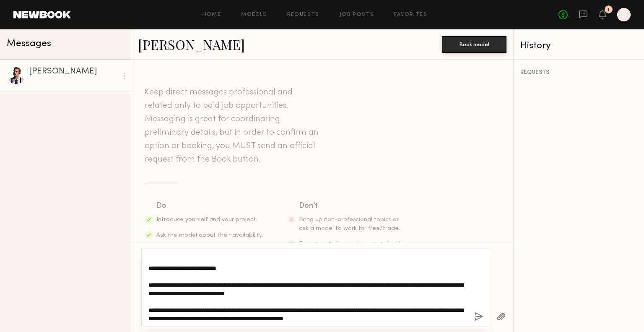 The image size is (644, 332). What do you see at coordinates (210, 235) in the screenshot?
I see `span: Ask the model about their availability.` at bounding box center [210, 235].